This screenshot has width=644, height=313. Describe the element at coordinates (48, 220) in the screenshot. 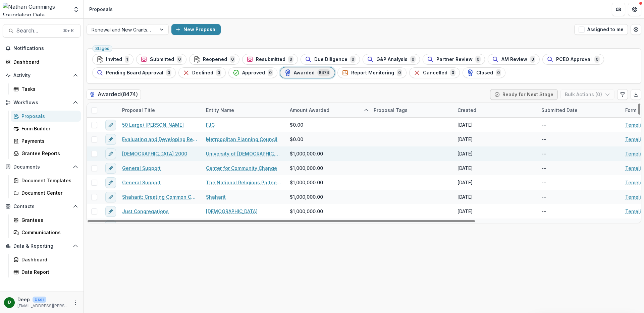

I see `div: Grantees` at that location.